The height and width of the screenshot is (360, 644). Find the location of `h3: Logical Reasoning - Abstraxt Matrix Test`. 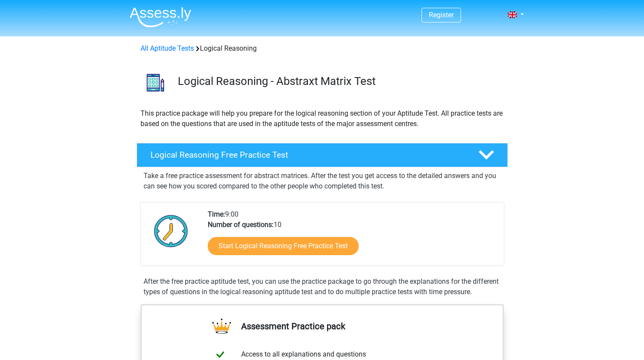

h3: Logical Reasoning - Abstraxt Matrix Test is located at coordinates (339, 81).